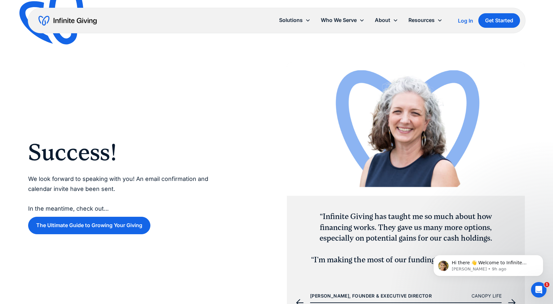 The width and height of the screenshot is (553, 304). Describe the element at coordinates (119, 153) in the screenshot. I see `h2: Success!` at that location.